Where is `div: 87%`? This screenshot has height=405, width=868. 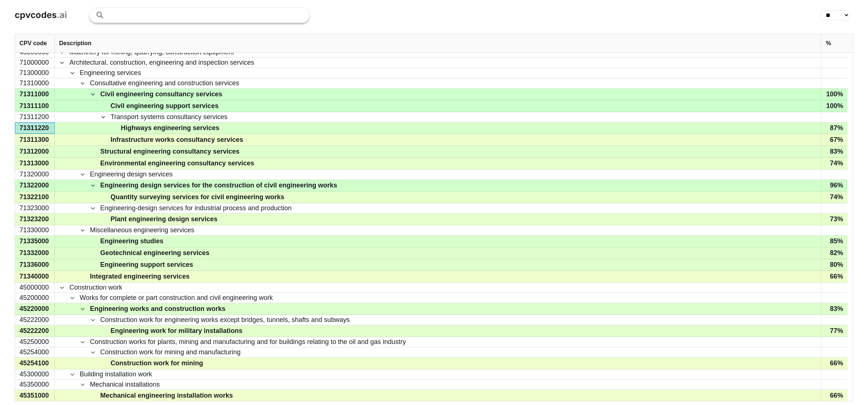 div: 87% is located at coordinates (834, 128).